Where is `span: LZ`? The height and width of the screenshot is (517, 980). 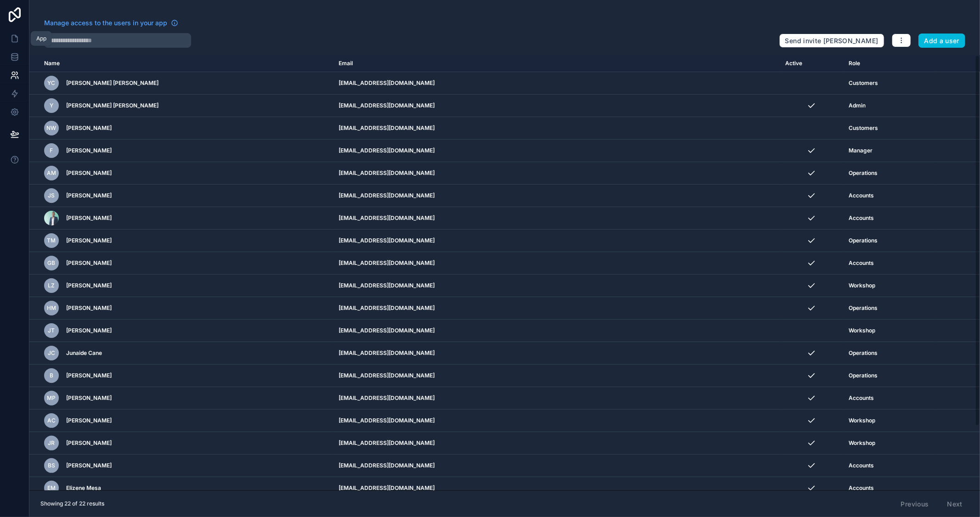 span: LZ is located at coordinates (51, 285).